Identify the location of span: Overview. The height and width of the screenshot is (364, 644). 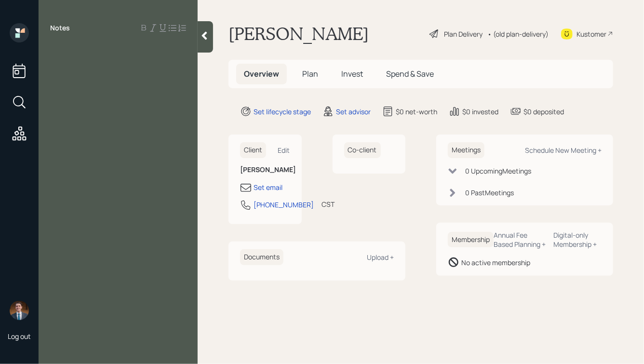
(261, 74).